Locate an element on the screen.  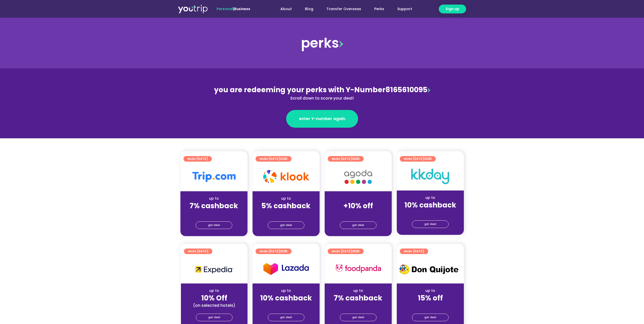
a: Business is located at coordinates (242, 9).